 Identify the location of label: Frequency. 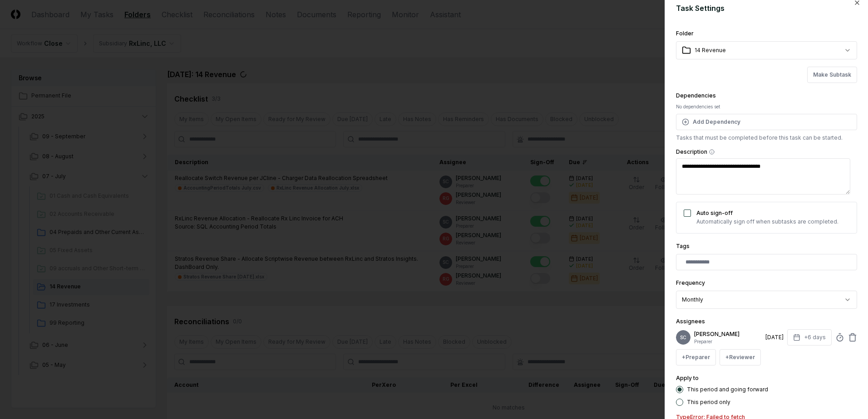
(690, 283).